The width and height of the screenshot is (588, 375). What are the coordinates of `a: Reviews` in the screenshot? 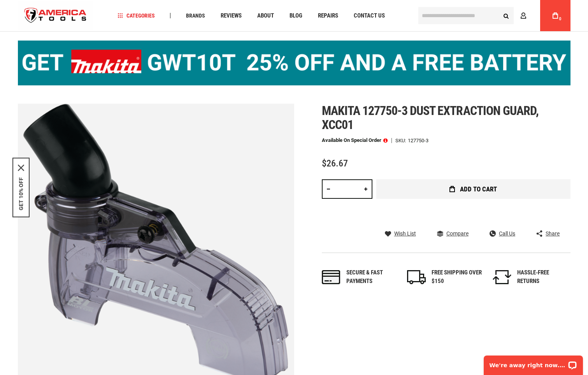 It's located at (231, 16).